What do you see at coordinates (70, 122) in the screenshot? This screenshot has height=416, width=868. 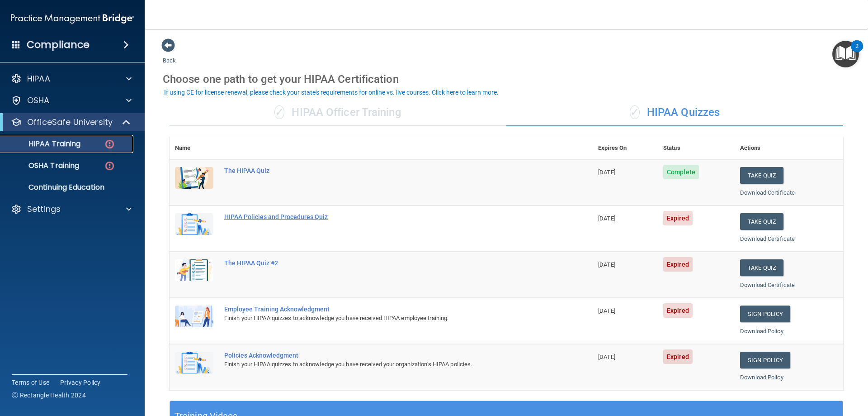 I see `p: OfficeSafe University` at bounding box center [70, 122].